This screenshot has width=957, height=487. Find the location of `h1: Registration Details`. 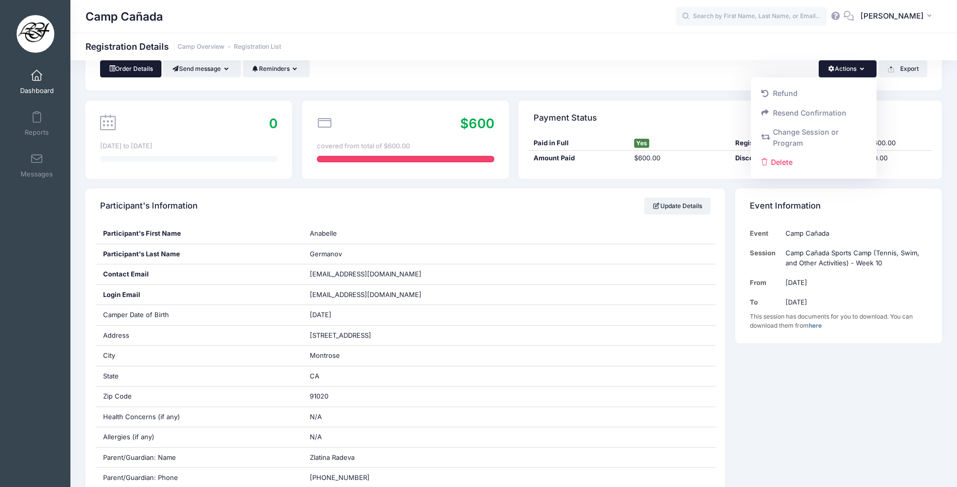

h1: Registration Details is located at coordinates (183, 46).